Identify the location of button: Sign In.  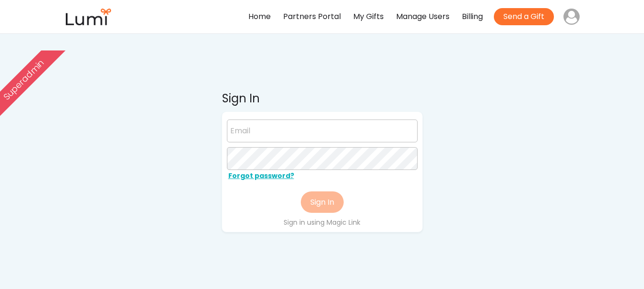
(323, 202).